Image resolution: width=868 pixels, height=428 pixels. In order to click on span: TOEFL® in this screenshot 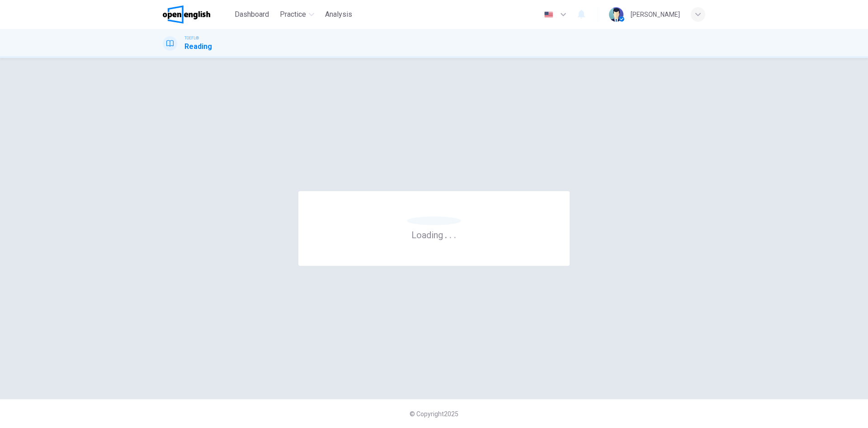, I will do `click(192, 38)`.